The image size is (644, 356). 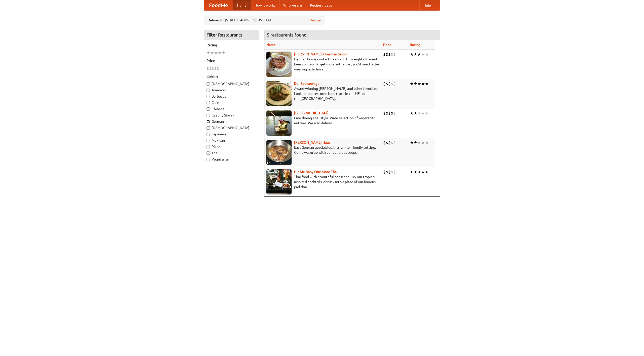 I want to click on a: Rating, so click(x=415, y=45).